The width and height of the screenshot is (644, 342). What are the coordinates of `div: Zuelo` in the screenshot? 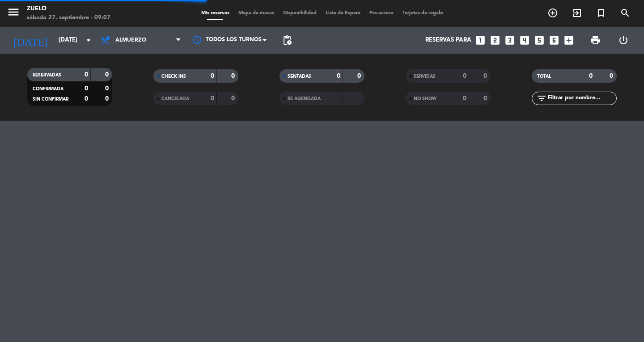 It's located at (68, 9).